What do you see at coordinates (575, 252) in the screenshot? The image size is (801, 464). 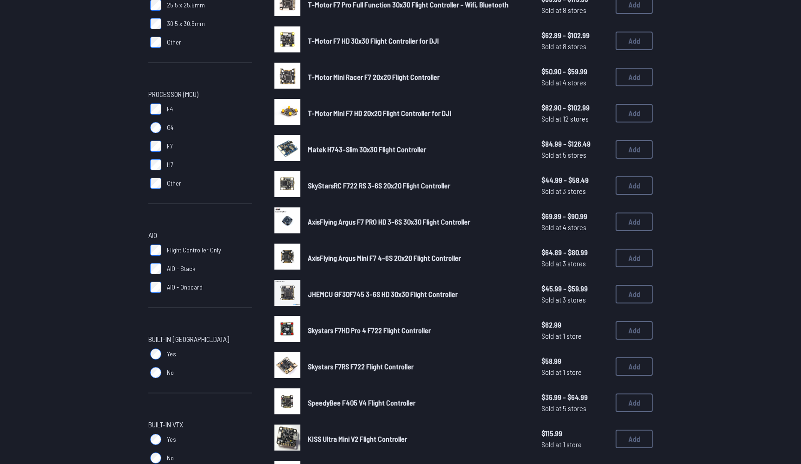 I see `span: $64.89 - $80.99` at bounding box center [575, 252].